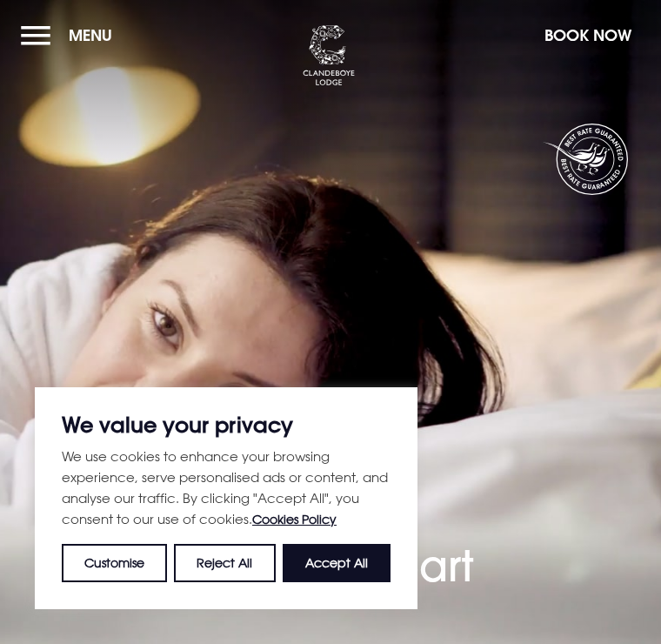  What do you see at coordinates (588, 35) in the screenshot?
I see `button: Book Now` at bounding box center [588, 35].